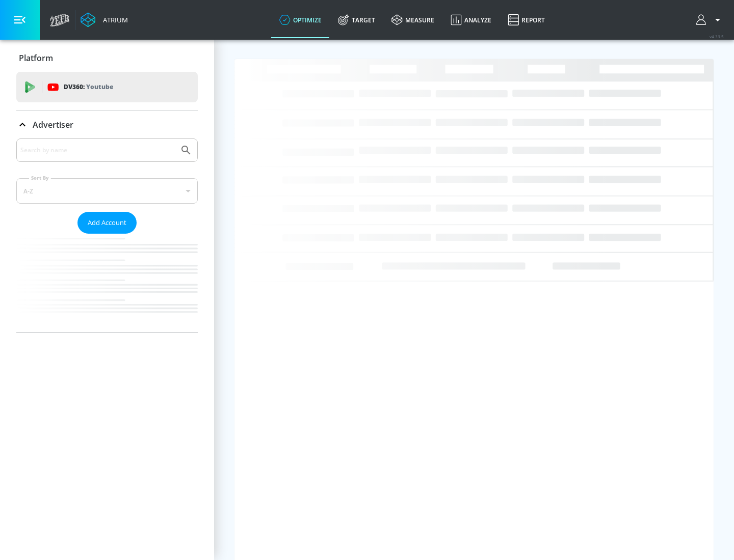 The image size is (734, 560). I want to click on span: Add Account, so click(107, 223).